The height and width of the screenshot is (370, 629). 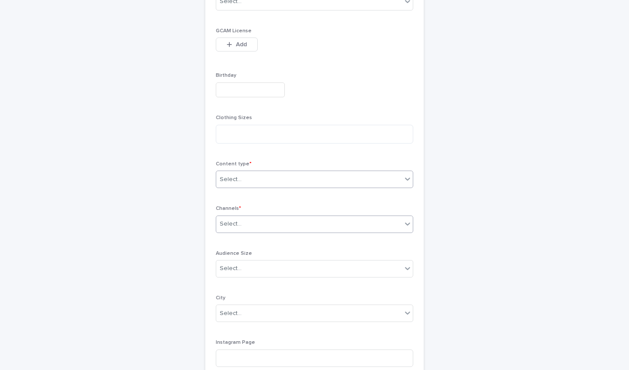 What do you see at coordinates (221, 298) in the screenshot?
I see `span: City` at bounding box center [221, 298].